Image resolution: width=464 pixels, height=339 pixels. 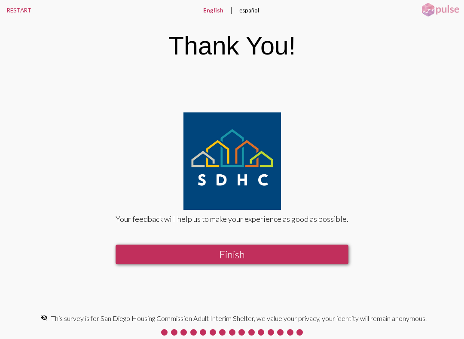 I want to click on mat-icon: visibility_off, so click(x=44, y=318).